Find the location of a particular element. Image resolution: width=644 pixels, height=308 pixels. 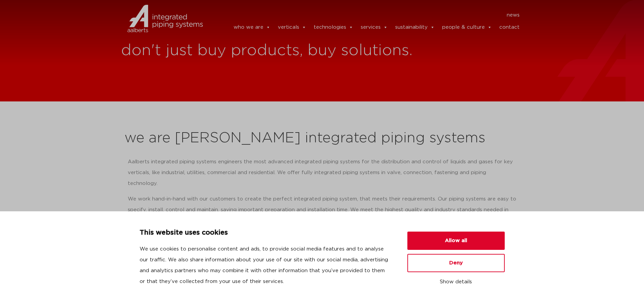

a: verticals is located at coordinates (292, 27).